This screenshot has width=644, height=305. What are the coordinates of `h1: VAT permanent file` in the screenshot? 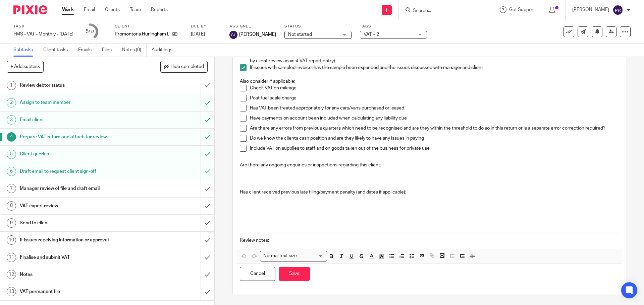 It's located at (78, 292).